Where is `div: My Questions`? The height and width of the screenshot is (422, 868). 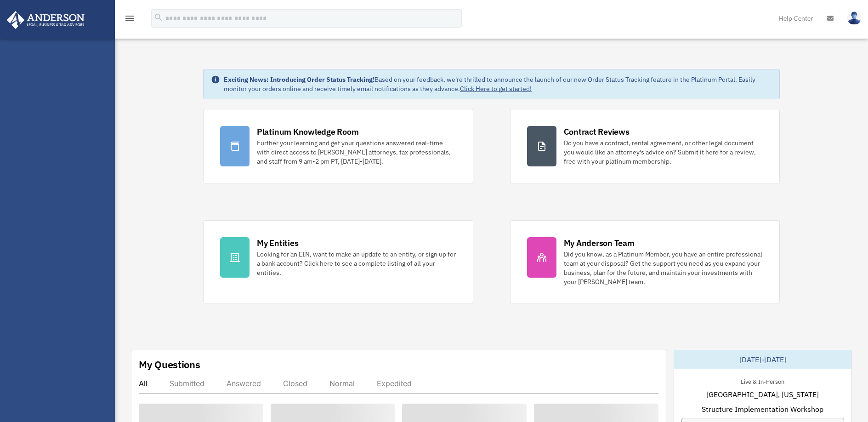
div: My Questions is located at coordinates (169, 364).